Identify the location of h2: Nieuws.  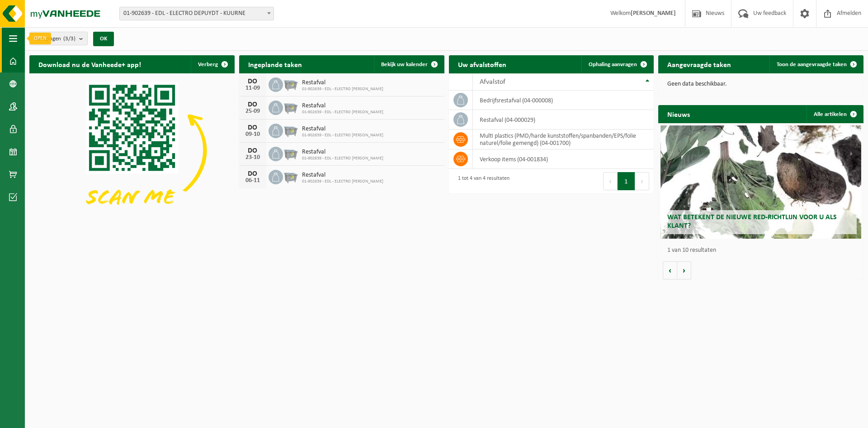
(679, 113).